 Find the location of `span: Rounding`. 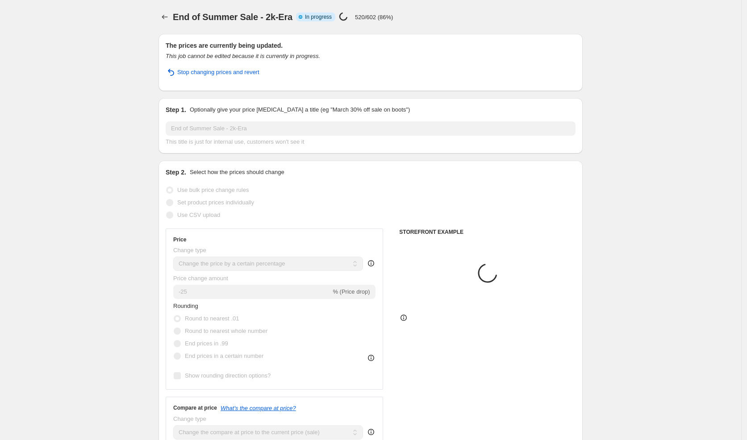

span: Rounding is located at coordinates (186, 306).